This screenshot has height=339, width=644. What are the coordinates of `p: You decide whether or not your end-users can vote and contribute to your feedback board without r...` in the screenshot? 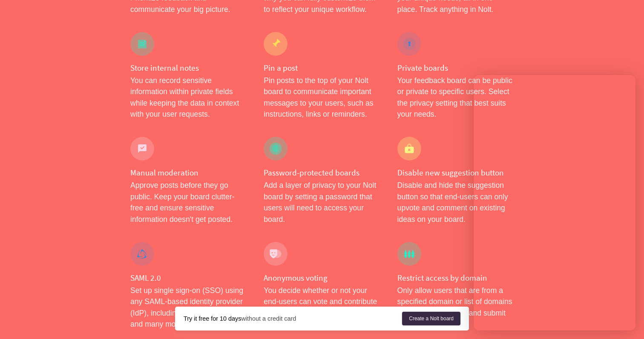 It's located at (322, 307).